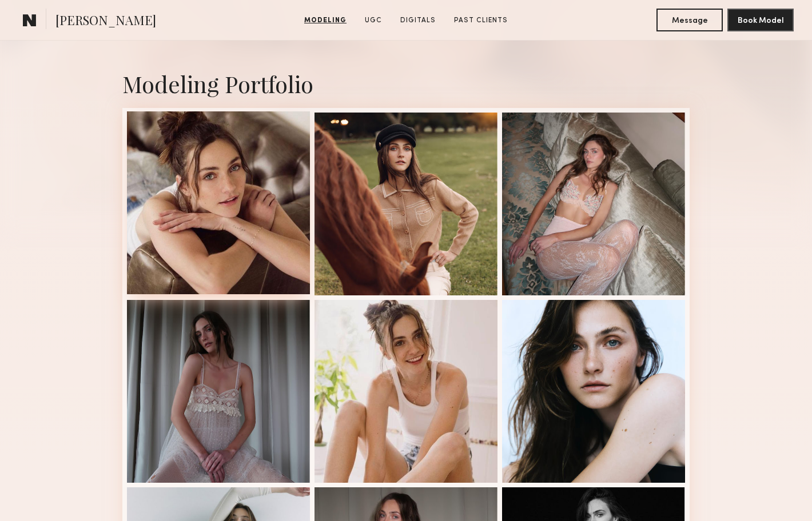 This screenshot has height=521, width=812. Describe the element at coordinates (760, 20) in the screenshot. I see `button: Book Model` at that location.